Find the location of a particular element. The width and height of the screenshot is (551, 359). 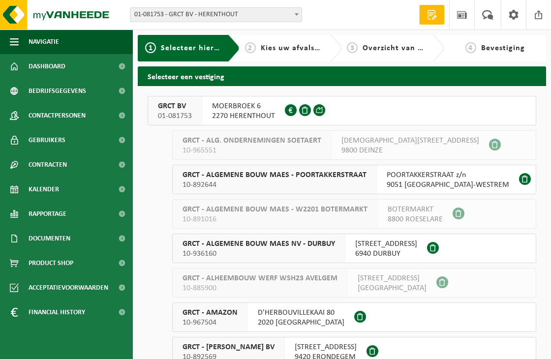

span: GRCT - ALGEMENE BOUW MAES NV - DURBUY is located at coordinates (259, 244).